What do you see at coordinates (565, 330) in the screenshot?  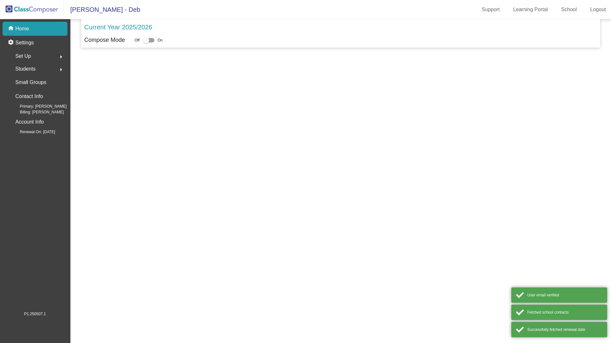 I see `div: Successfully fetched renewal date` at bounding box center [565, 330].